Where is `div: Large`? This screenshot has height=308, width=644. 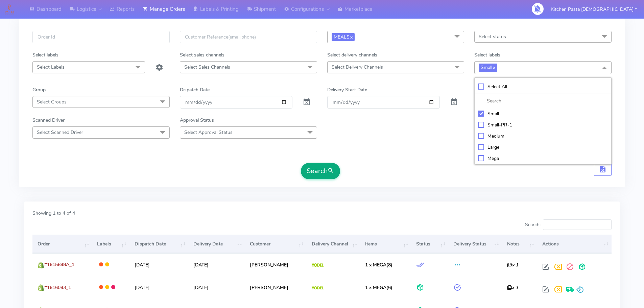 div: Large is located at coordinates (543, 147).